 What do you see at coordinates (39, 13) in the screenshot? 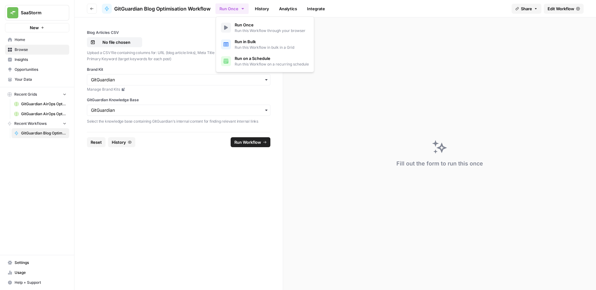
I see `span: SaaStorm` at bounding box center [39, 13].